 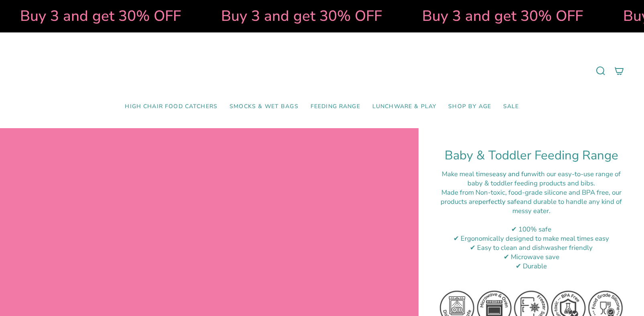 What do you see at coordinates (171, 107) in the screenshot?
I see `a: High Chair Food Catchers` at bounding box center [171, 107].